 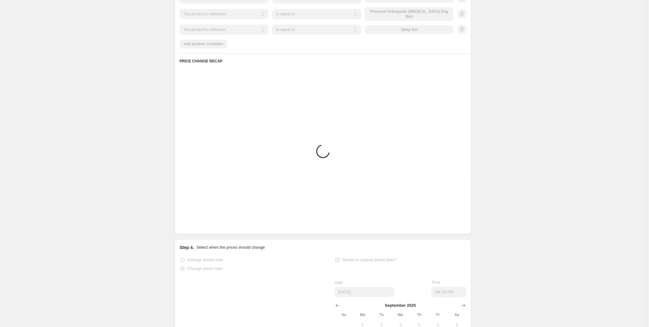 I want to click on input: 8/23/2025, so click(x=364, y=292).